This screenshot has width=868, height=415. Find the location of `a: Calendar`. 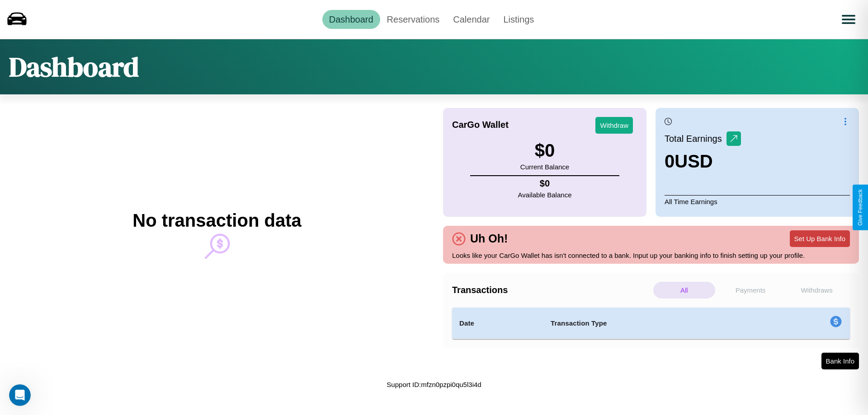

a: Calendar is located at coordinates (471, 19).